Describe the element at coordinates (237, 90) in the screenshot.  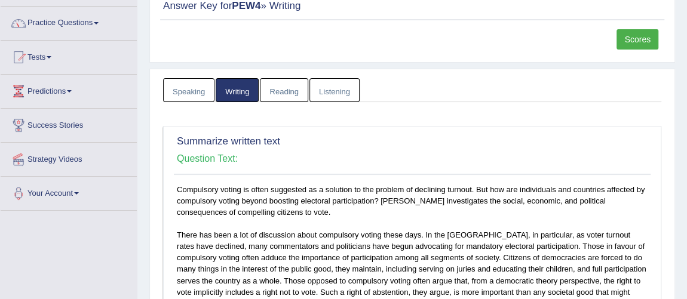
I see `a: Writing` at that location.